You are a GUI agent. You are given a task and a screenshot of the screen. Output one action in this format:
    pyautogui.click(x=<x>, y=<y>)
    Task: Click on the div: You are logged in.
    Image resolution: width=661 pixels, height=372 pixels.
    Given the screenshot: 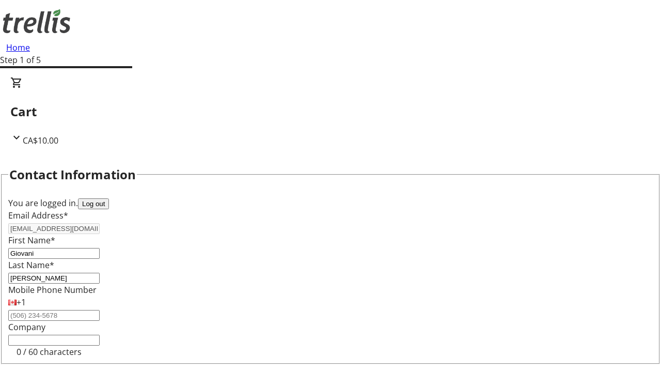 What is the action you would take?
    pyautogui.click(x=331, y=203)
    